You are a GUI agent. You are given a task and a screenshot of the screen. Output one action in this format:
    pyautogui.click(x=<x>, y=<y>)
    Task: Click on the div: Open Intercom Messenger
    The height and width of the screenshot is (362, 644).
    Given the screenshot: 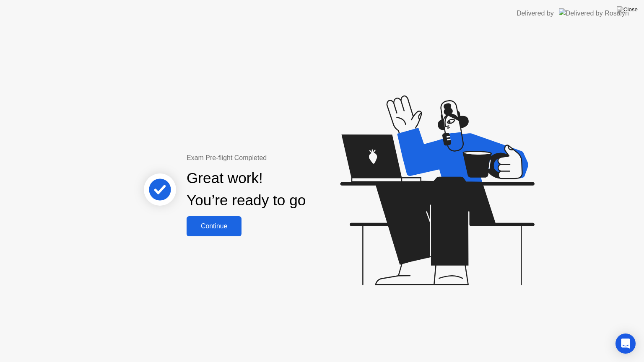 What is the action you would take?
    pyautogui.click(x=625, y=343)
    